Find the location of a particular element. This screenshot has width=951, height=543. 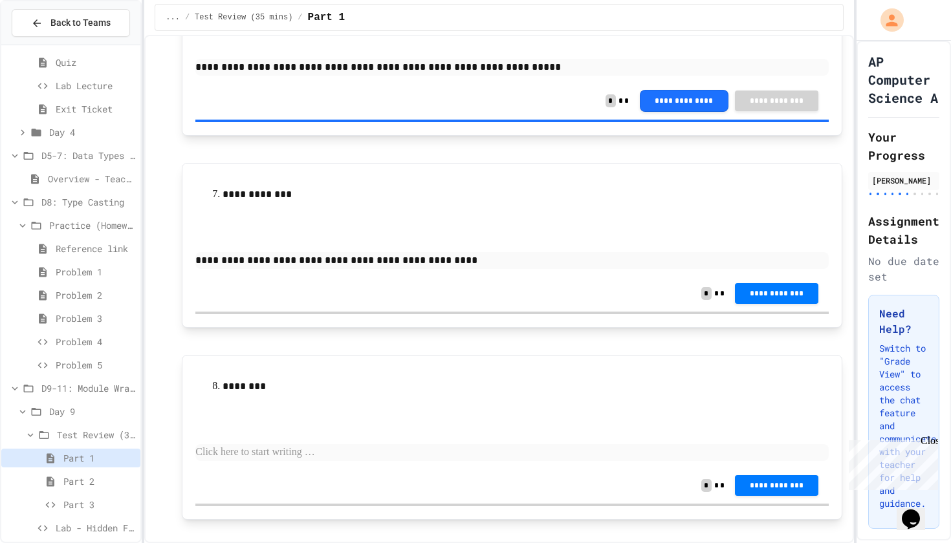

span: Practice (Homework, if needed) is located at coordinates (92, 225).